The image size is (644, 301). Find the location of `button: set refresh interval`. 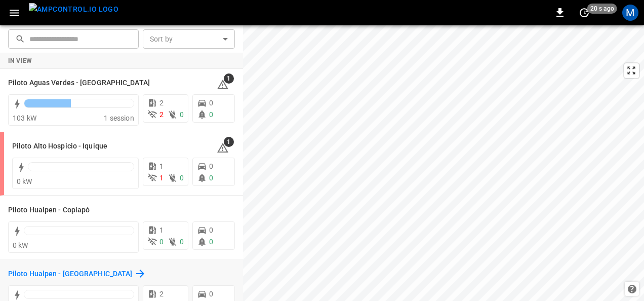

button: set refresh interval is located at coordinates (584, 13).